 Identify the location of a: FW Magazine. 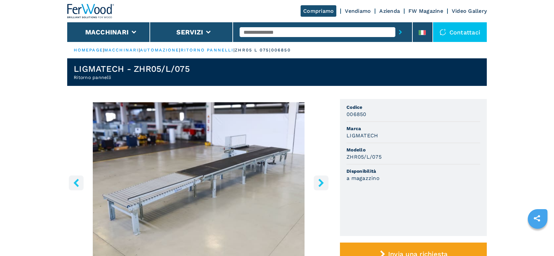
(426, 11).